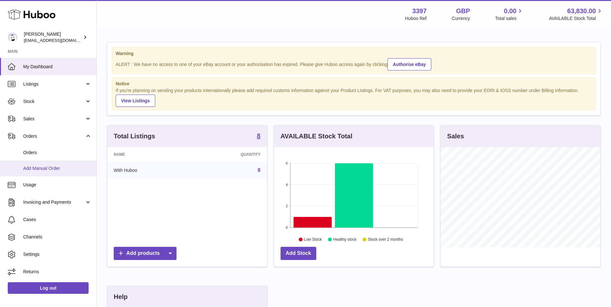 Image resolution: width=611 pixels, height=307 pixels. Describe the element at coordinates (576, 14) in the screenshot. I see `a: 63,830.00 AVAILABLE Stock Total` at that location.